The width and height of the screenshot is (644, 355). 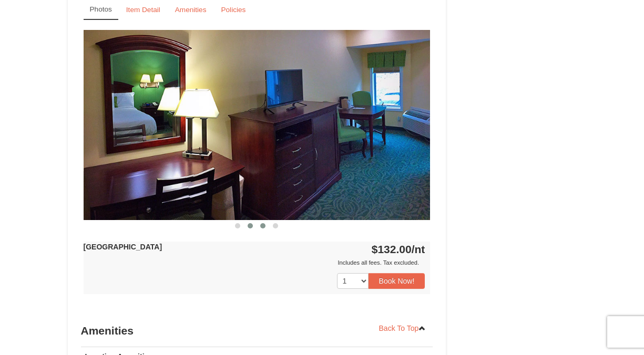 I want to click on h3: Amenities, so click(x=257, y=331).